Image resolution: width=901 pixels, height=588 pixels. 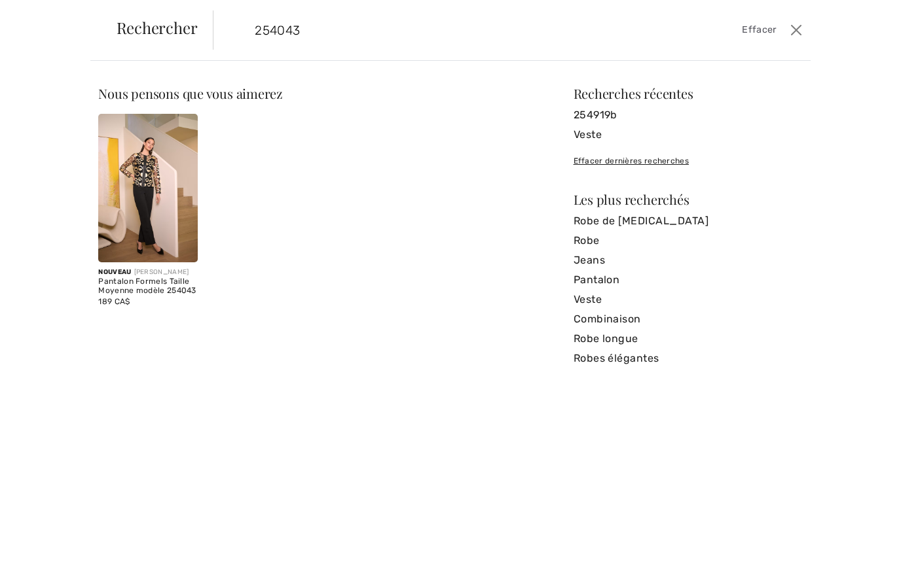 What do you see at coordinates (157, 28) in the screenshot?
I see `span: Rechercher` at bounding box center [157, 28].